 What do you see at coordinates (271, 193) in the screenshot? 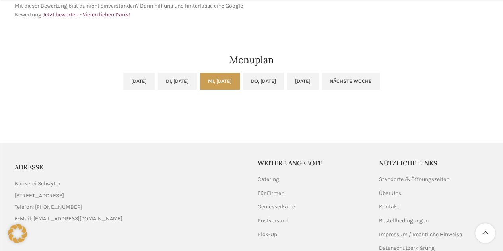
I see `a: Für Firmen` at bounding box center [271, 193].